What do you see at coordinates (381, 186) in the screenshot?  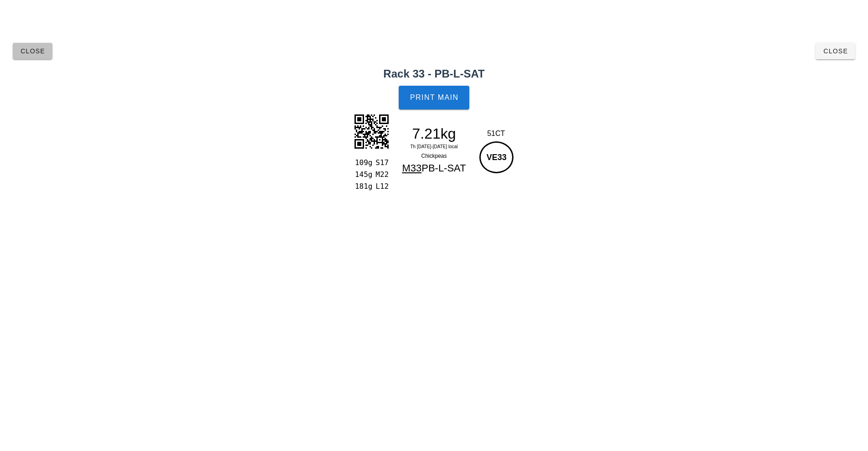 I see `div: L12` at bounding box center [381, 186].